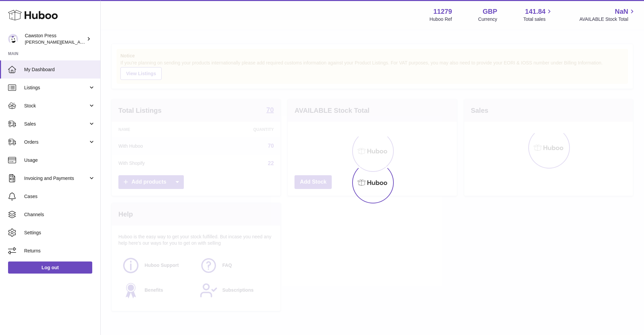  Describe the element at coordinates (56, 123) in the screenshot. I see `span: Sales` at that location.